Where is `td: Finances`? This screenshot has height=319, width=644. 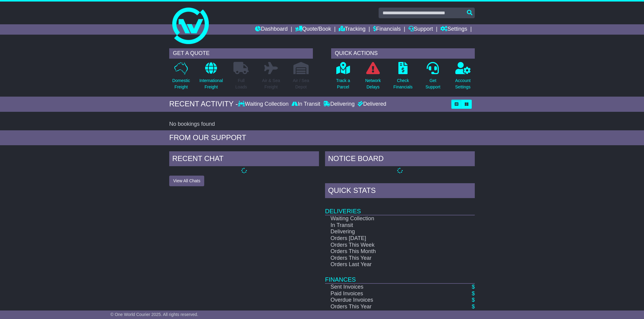
td: Finances is located at coordinates (400, 276).